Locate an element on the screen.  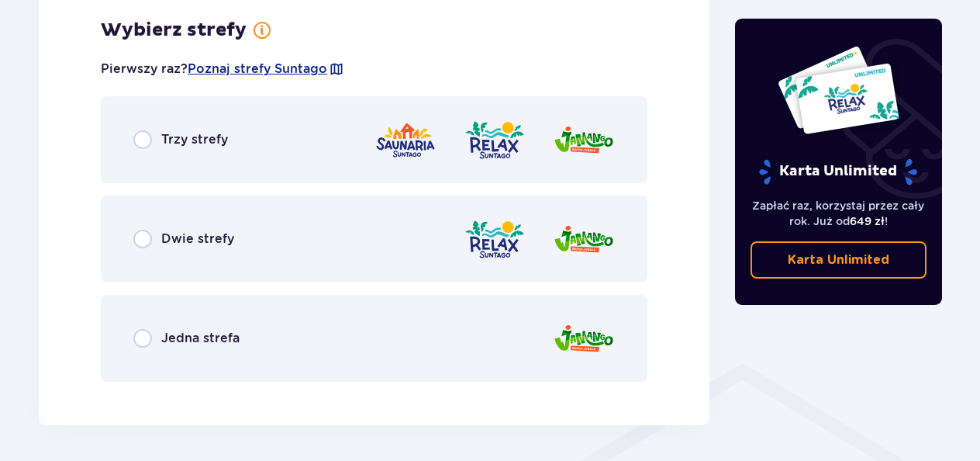
span: Dwie strefy is located at coordinates (198, 239).